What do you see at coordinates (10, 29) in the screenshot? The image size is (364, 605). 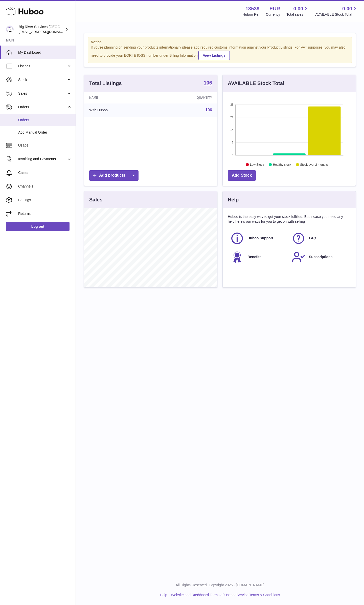 I see `img: de-logistics@bigriverintl.com` at bounding box center [10, 29].